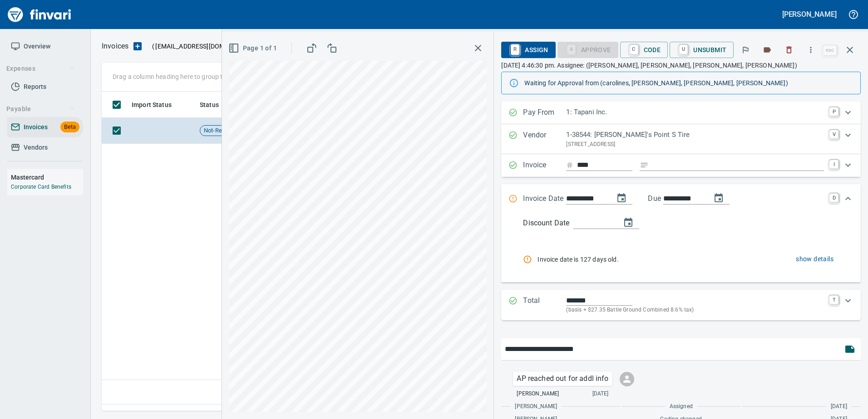 The image size is (868, 419). What do you see at coordinates (830, 50) in the screenshot?
I see `a: esc` at bounding box center [830, 50].